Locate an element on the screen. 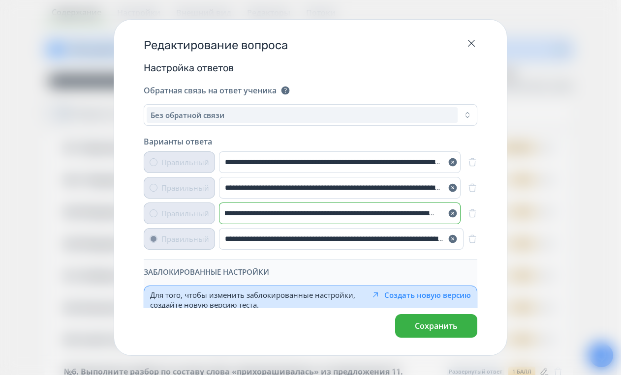 The image size is (621, 375). button: Создать новую версию is located at coordinates (420, 295).